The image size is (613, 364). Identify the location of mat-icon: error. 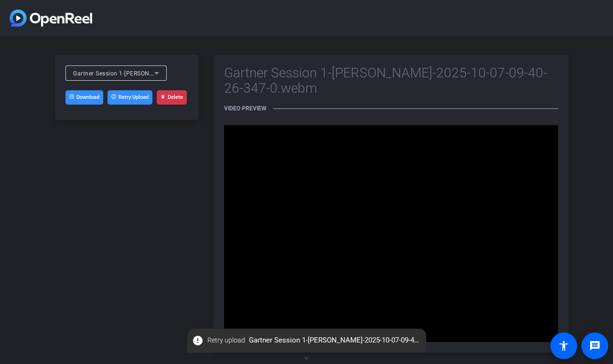
(198, 341).